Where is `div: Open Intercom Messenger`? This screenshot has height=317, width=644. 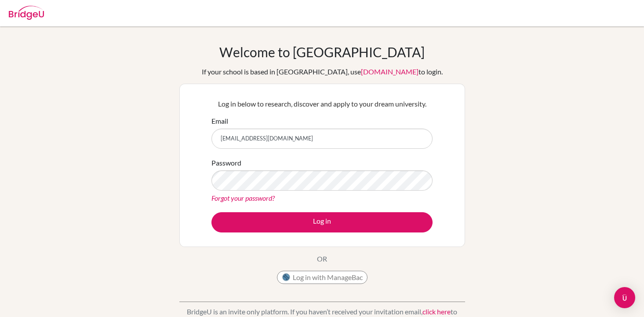 div: Open Intercom Messenger is located at coordinates (625, 298).